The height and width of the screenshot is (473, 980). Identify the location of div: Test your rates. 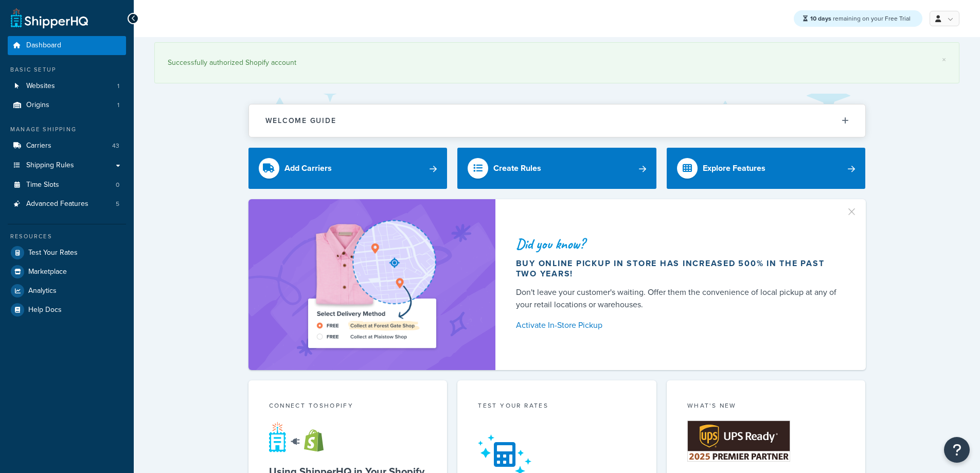
(557, 406).